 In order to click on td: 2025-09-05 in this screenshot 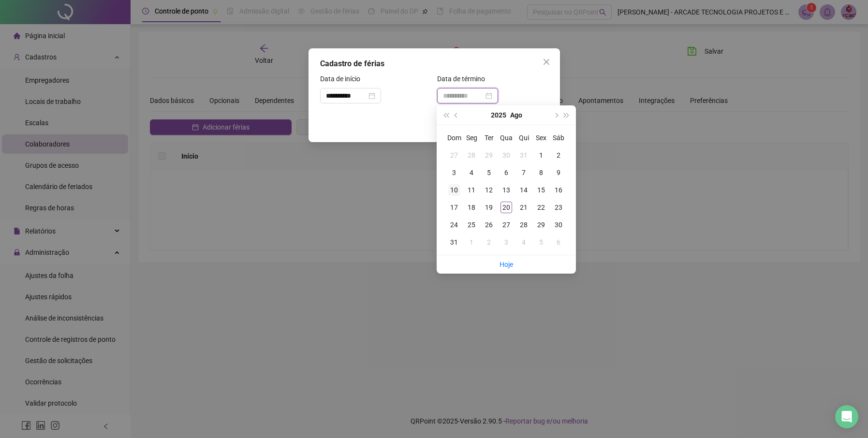, I will do `click(541, 242)`.